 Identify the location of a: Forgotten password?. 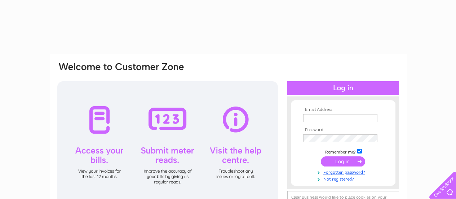
(344, 171).